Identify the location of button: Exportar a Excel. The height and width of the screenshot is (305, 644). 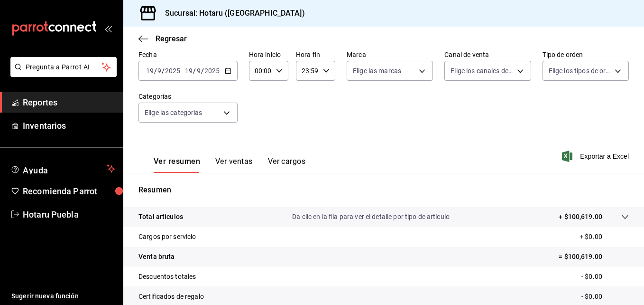
(596, 156).